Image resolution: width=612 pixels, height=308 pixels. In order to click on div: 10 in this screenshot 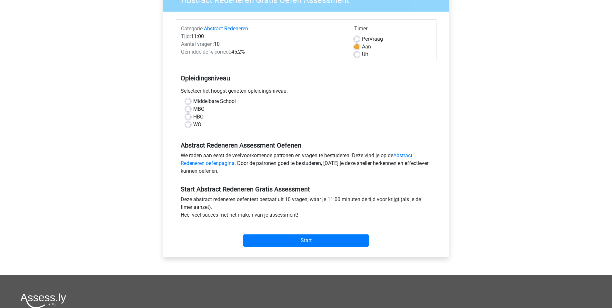, I will do `click(263, 44)`.